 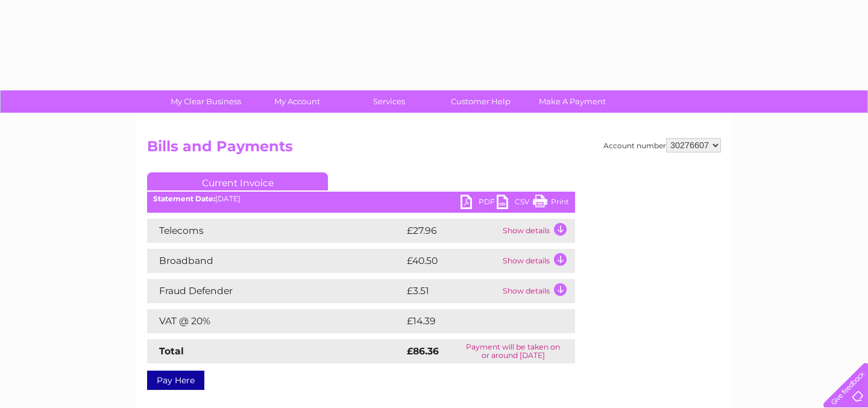 I want to click on a: Make A Payment, so click(x=572, y=101).